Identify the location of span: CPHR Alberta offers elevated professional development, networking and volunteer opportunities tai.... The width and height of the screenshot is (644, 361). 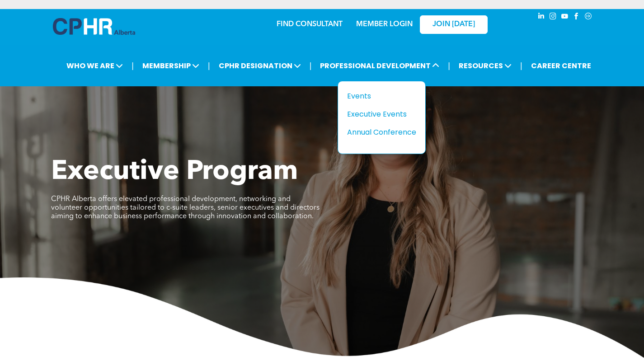
(185, 208).